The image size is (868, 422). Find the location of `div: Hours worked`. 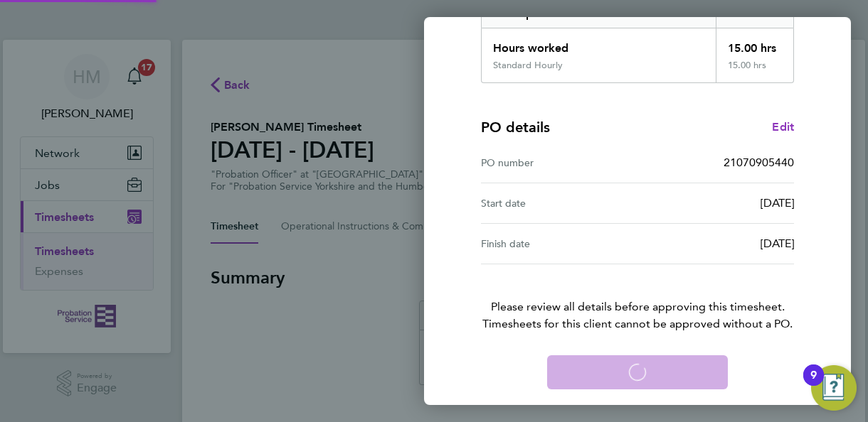

div: Hours worked is located at coordinates (598, 44).